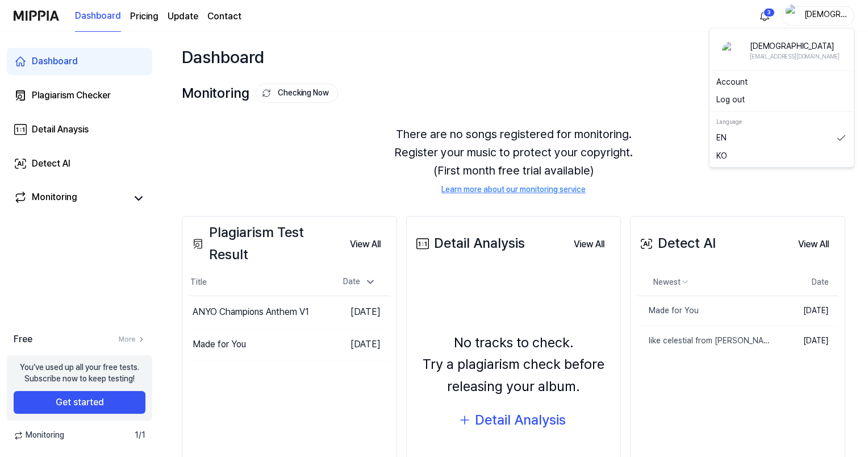  I want to click on a: Contact, so click(224, 17).